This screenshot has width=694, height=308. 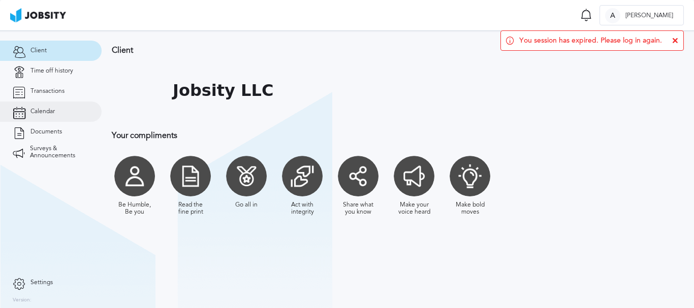 I want to click on label: Version:, so click(x=22, y=301).